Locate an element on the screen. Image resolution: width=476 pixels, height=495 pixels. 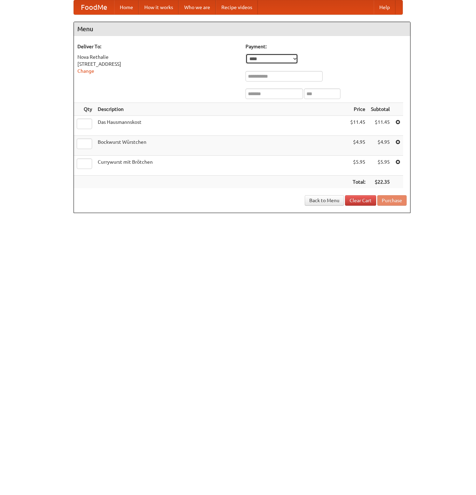
td: Bockwurst Würstchen is located at coordinates (221, 146).